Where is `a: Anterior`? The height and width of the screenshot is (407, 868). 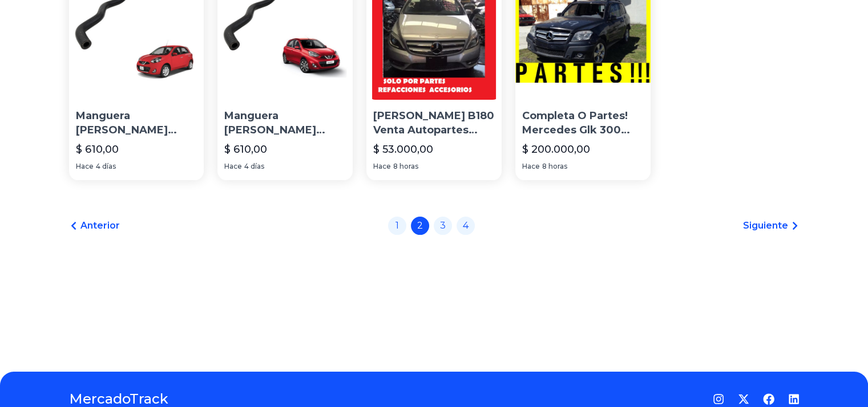
a: Anterior is located at coordinates (94, 226).